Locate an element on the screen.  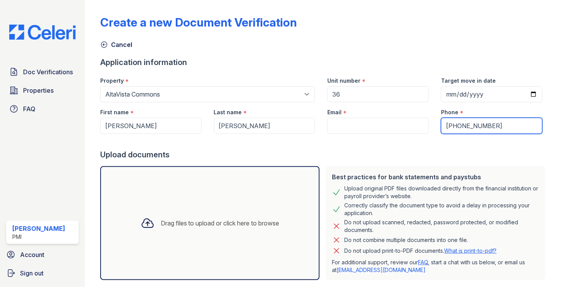
img: CE_Logo_Blue-a8612792a0a2168367f1c8372b55b34899dd931a85d93a1a3d3e32e68fde9ad4.png is located at coordinates (42, 32).